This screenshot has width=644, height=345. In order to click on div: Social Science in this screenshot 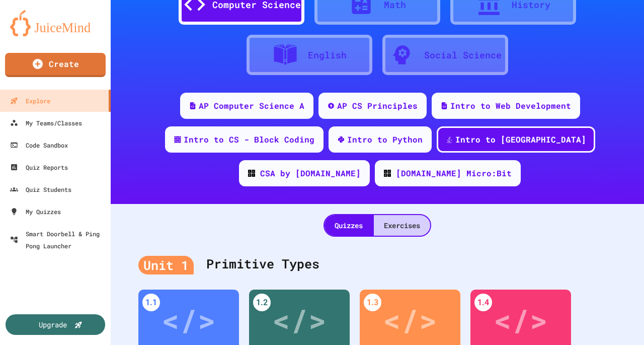, I will do `click(463, 55)`.